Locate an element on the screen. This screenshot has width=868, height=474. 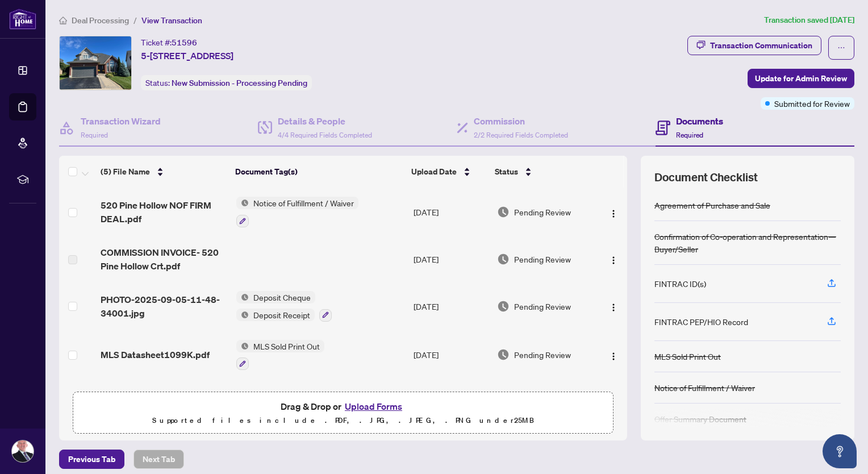
h4: Transaction Wizard is located at coordinates (121, 121).